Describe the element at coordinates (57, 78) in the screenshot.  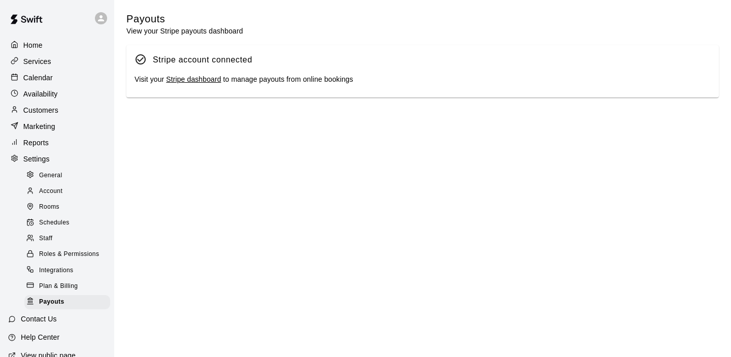
I see `a: Calendar` at that location.